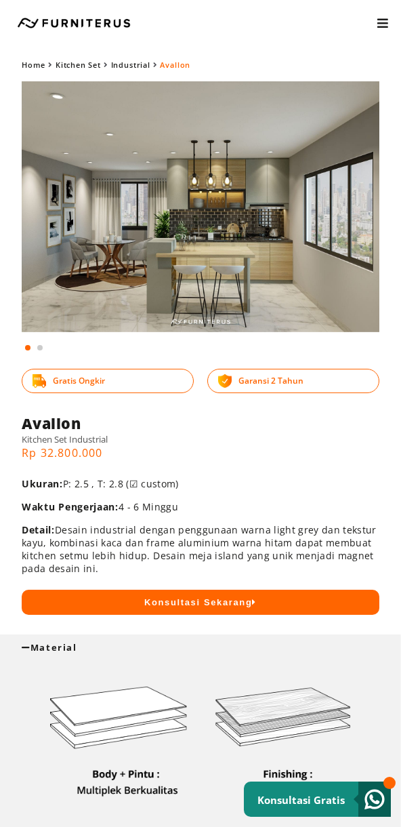 The width and height of the screenshot is (401, 827). Describe the element at coordinates (78, 64) in the screenshot. I see `a: Kitchen Set` at that location.